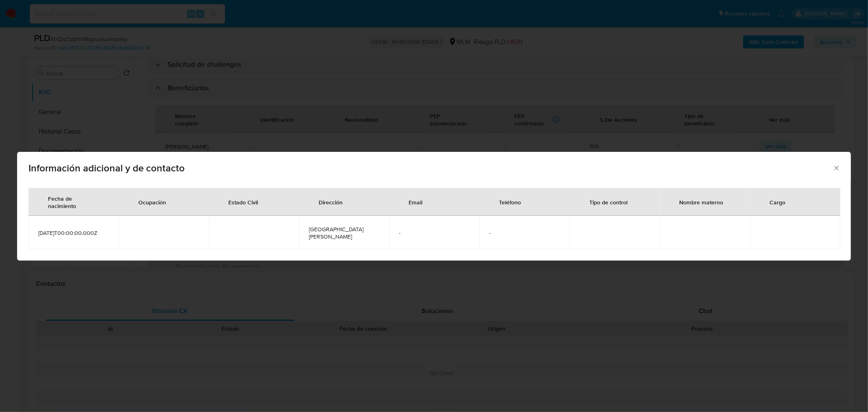  I want to click on div: Cargo, so click(777, 202).